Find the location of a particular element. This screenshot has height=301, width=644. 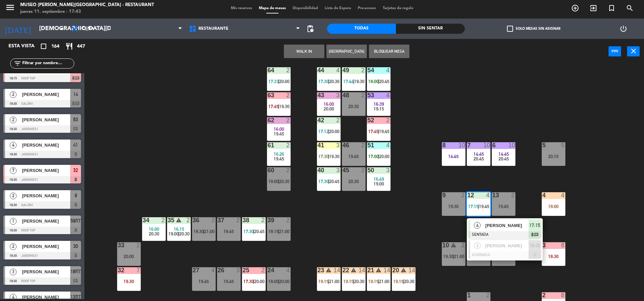

i: arrow_drop_down is located at coordinates (62, 29).